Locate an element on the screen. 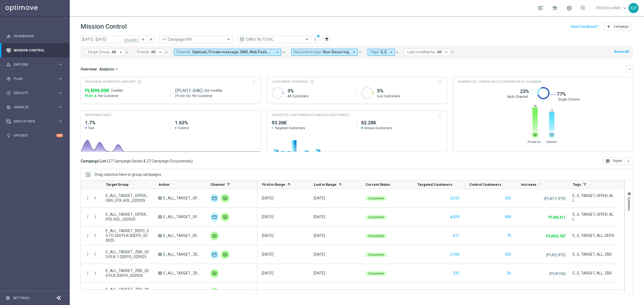 This screenshot has width=644, height=305. span: Last in Range is located at coordinates (325, 184).